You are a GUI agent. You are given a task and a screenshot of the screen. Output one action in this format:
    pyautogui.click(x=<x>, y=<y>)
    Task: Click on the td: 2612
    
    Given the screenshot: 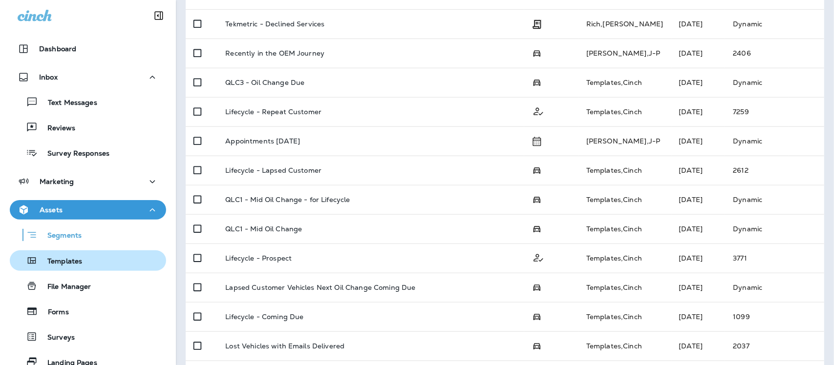 What is the action you would take?
    pyautogui.click(x=774, y=170)
    